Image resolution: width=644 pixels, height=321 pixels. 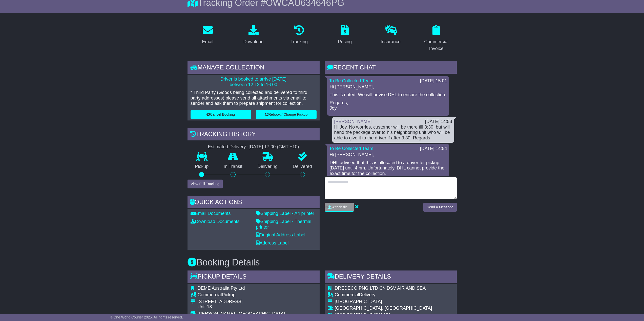 What do you see at coordinates (285, 214) in the screenshot?
I see `a: Shipping Label - A4 printer` at bounding box center [285, 214].